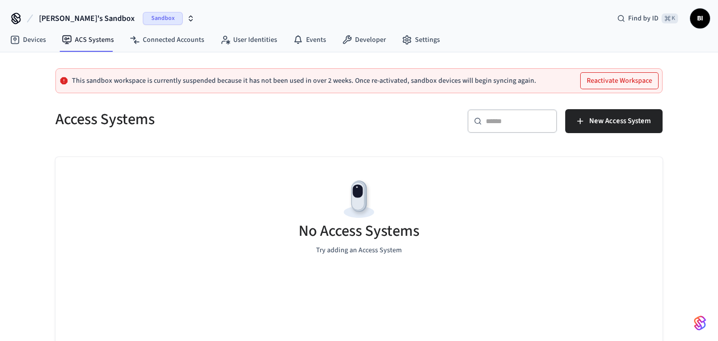 The height and width of the screenshot is (341, 718). I want to click on button: BI, so click(700, 18).